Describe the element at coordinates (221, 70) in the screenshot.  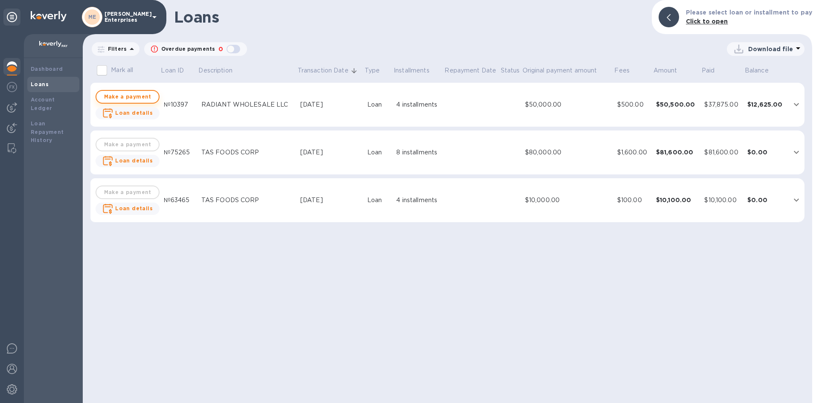
I see `span: Description` at that location.